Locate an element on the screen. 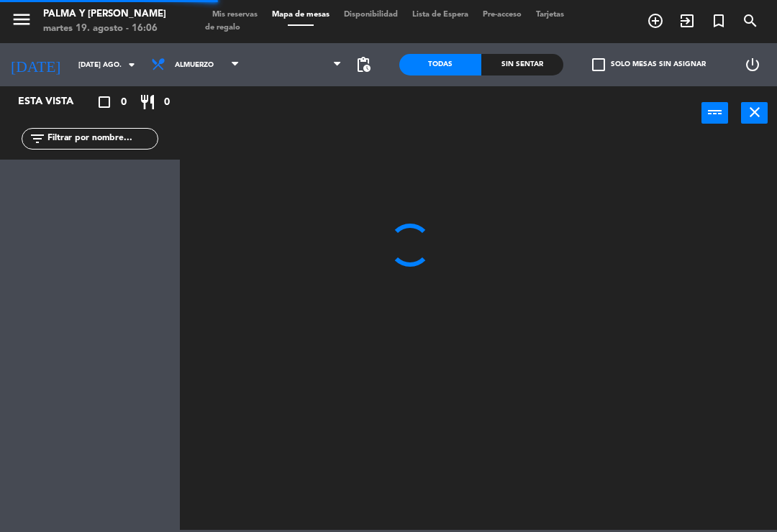 This screenshot has height=532, width=777. i: close is located at coordinates (754, 112).